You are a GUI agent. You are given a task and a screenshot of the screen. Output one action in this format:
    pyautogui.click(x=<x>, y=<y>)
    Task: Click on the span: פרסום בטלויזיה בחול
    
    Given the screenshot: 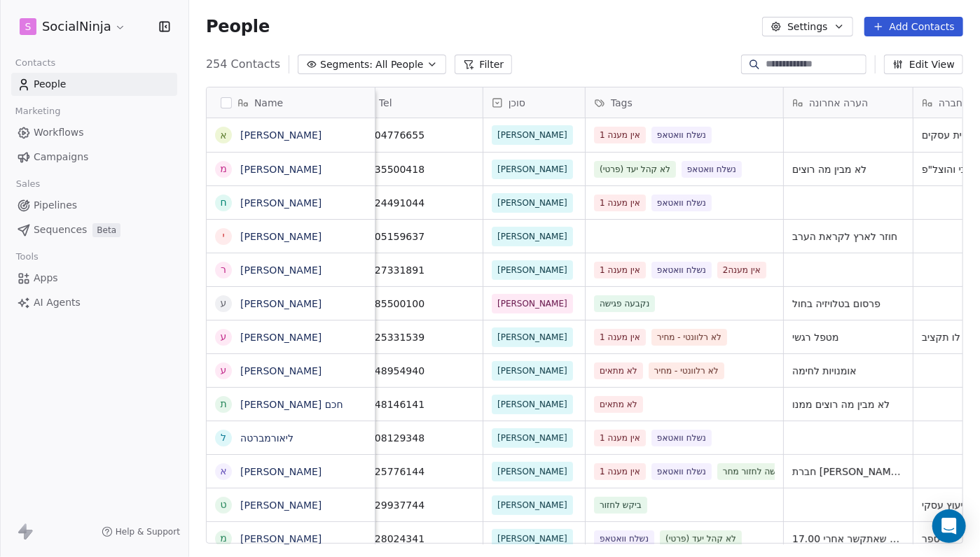 What is the action you would take?
    pyautogui.click(x=848, y=304)
    